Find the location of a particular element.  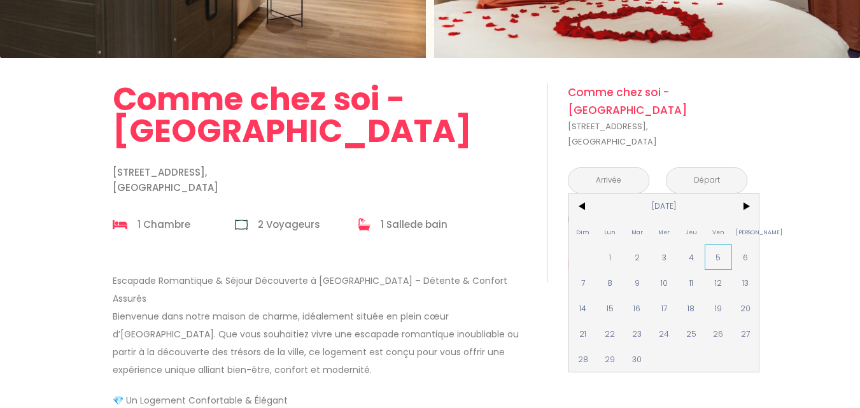

span: 6 is located at coordinates (746, 257).